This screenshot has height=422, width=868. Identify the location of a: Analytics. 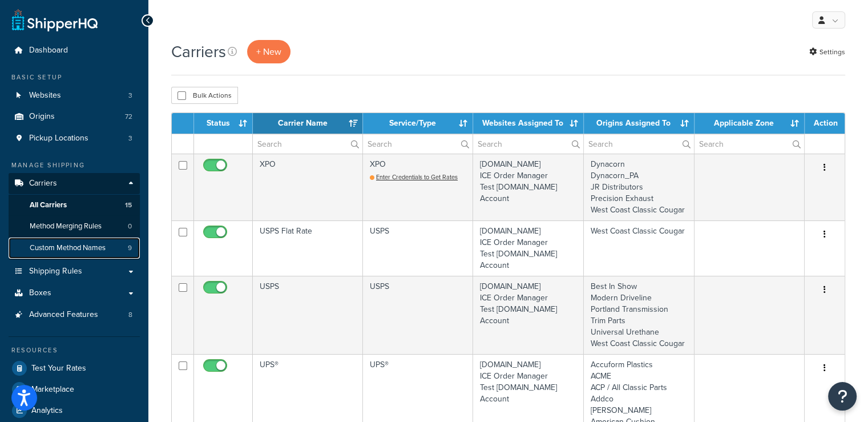
(74, 411).